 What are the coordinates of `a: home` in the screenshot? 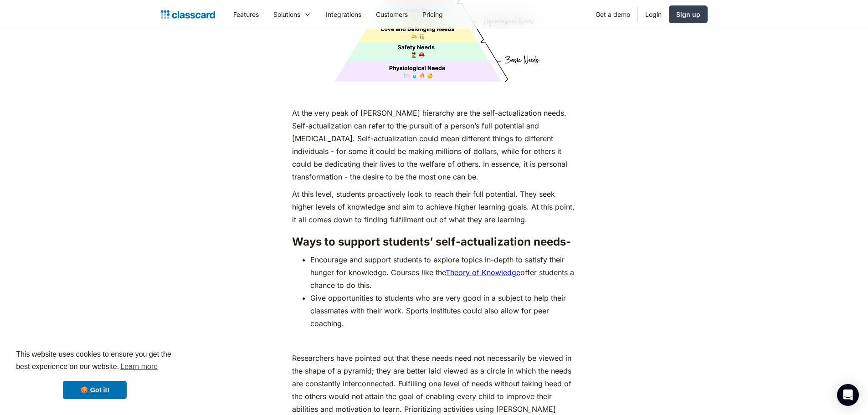 It's located at (188, 15).